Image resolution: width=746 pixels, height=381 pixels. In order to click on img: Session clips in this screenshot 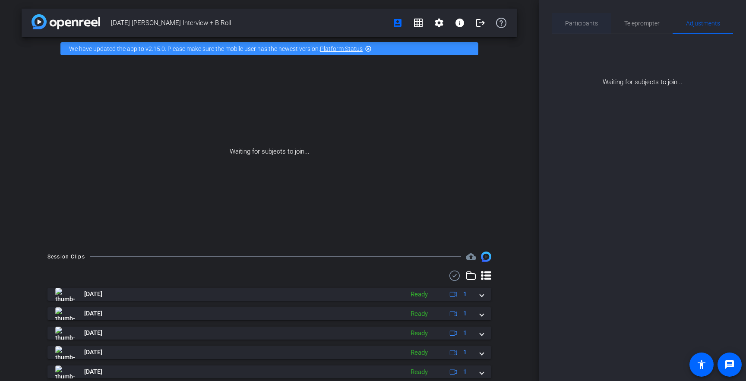, I will do `click(486, 257)`.